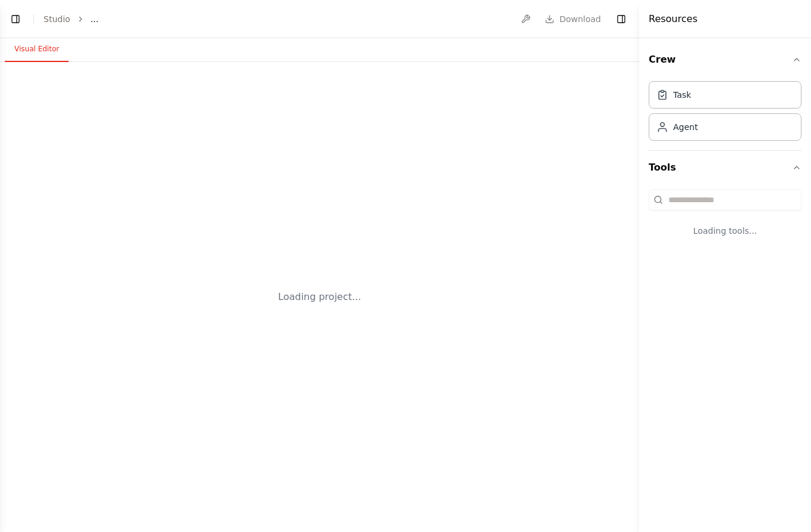  What do you see at coordinates (682, 95) in the screenshot?
I see `div: Task` at bounding box center [682, 95].